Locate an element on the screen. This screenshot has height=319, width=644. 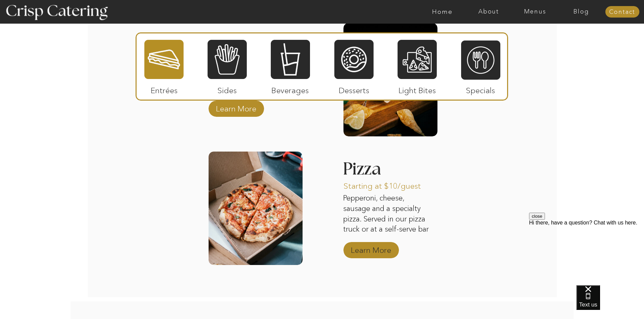
nav: Blog is located at coordinates (581, 12).